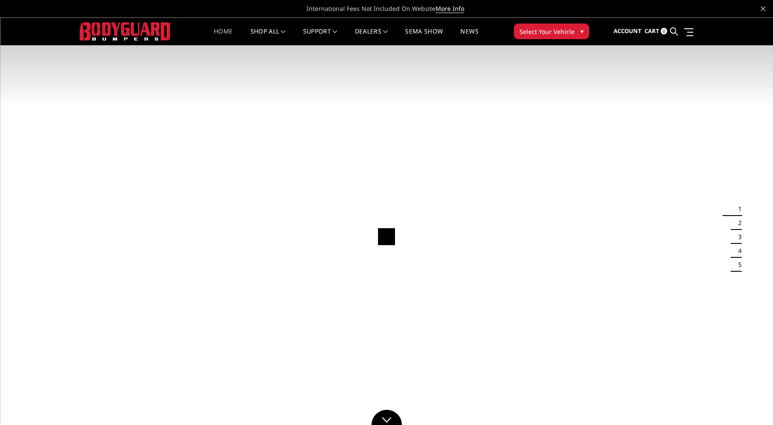 The height and width of the screenshot is (425, 773). What do you see at coordinates (223, 37) in the screenshot?
I see `a: Home` at bounding box center [223, 37].